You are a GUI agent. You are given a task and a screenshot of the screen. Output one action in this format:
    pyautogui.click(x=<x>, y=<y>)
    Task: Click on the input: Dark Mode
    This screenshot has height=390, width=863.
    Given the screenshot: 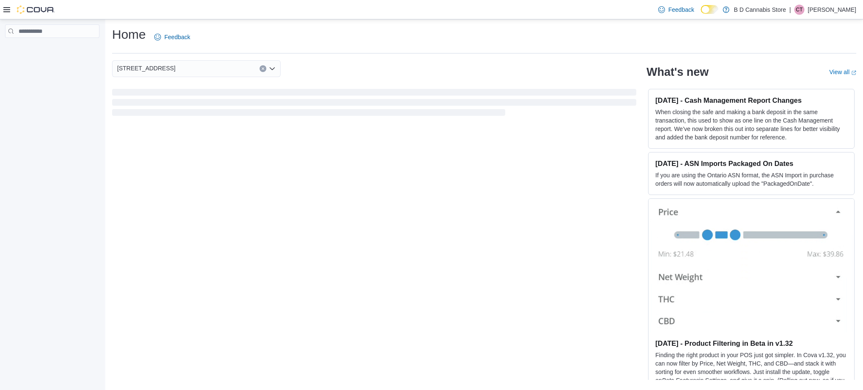 What is the action you would take?
    pyautogui.click(x=709, y=9)
    